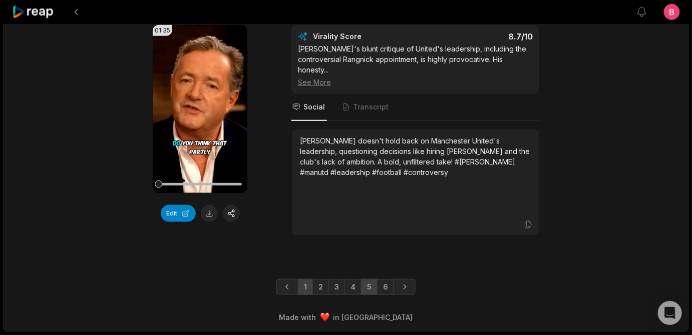 This screenshot has width=692, height=335. What do you see at coordinates (386, 287) in the screenshot?
I see `a: Page 6` at bounding box center [386, 287].